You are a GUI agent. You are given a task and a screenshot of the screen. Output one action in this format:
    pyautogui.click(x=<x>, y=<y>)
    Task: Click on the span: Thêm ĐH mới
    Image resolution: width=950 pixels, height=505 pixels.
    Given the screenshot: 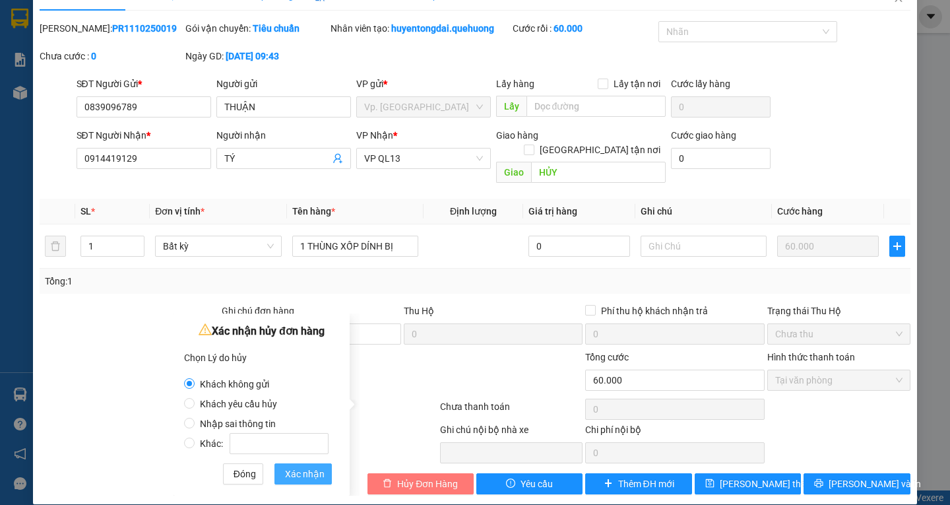 What is the action you would take?
    pyautogui.click(x=646, y=484)
    